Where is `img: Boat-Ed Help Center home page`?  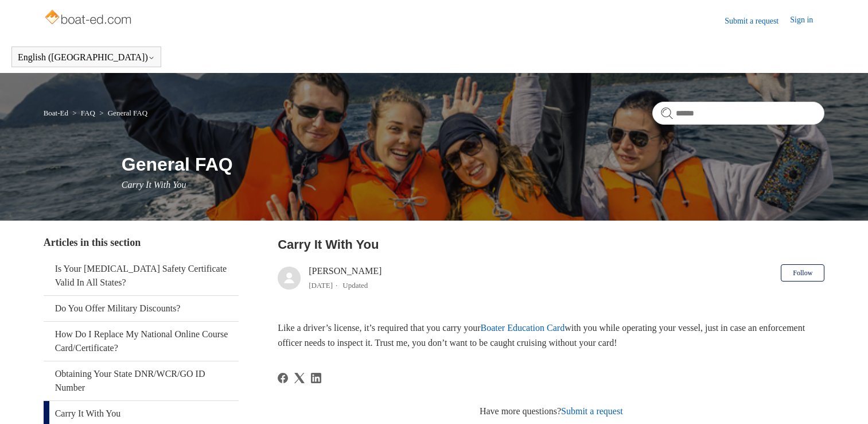 img: Boat-Ed Help Center home page is located at coordinates (89, 18).